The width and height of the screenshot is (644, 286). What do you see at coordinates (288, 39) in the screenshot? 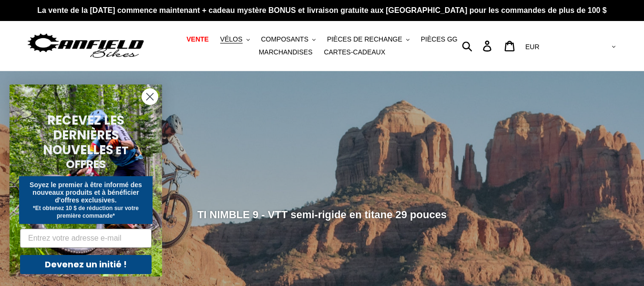
I see `button: COMPOSANTS` at bounding box center [288, 39].